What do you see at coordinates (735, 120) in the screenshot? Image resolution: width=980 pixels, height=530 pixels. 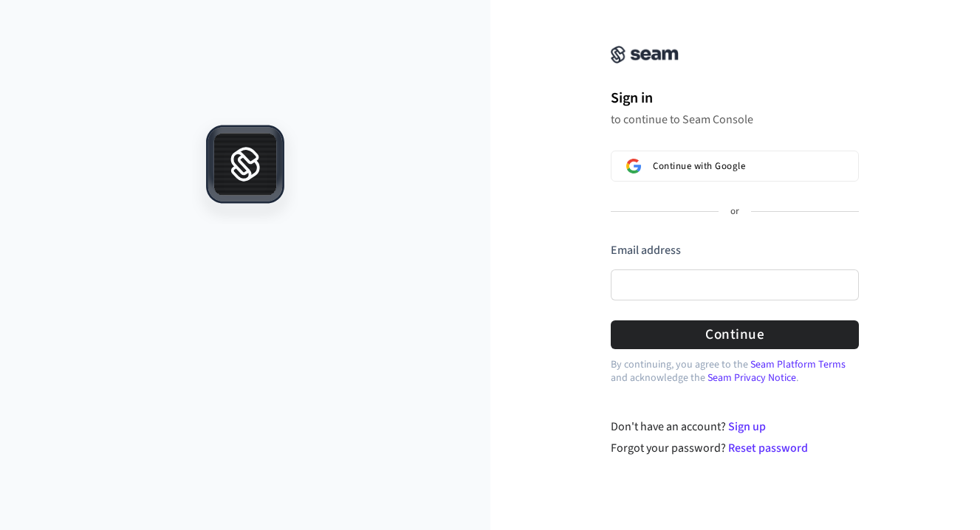 I see `p: to continue to Seam Console` at bounding box center [735, 120].